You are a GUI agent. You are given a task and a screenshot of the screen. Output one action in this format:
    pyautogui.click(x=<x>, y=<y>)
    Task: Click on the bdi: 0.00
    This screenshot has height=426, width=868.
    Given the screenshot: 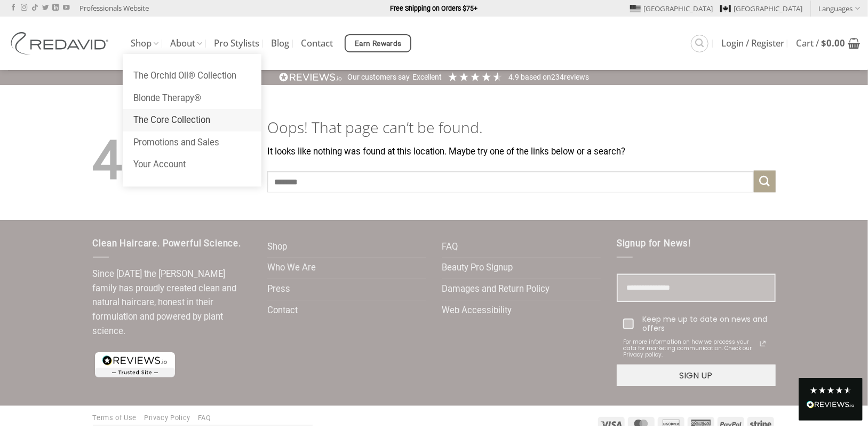 What is the action you would take?
    pyautogui.click(x=833, y=43)
    